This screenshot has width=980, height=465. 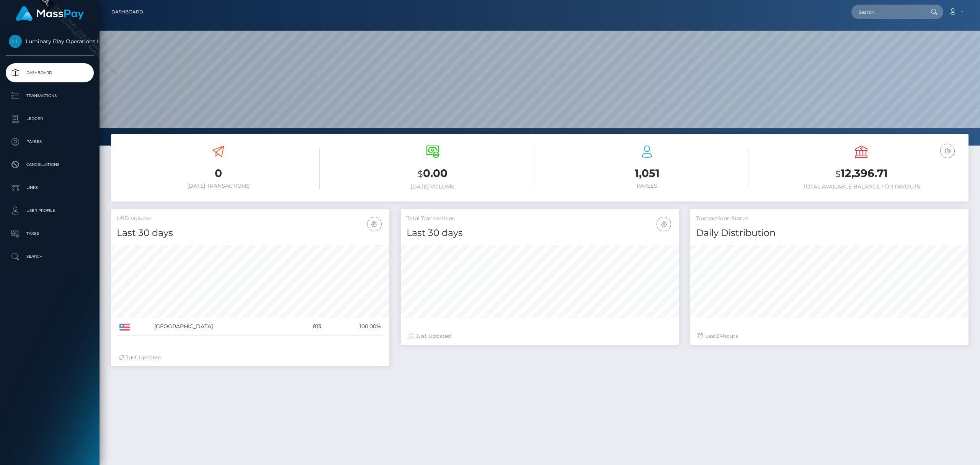 What do you see at coordinates (50, 233) in the screenshot?
I see `p: Taxes` at bounding box center [50, 233].